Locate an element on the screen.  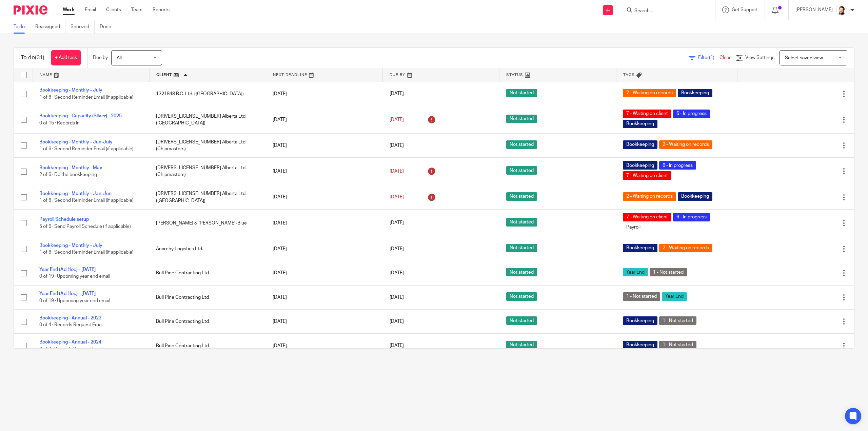
span: Tags is located at coordinates (629, 74).